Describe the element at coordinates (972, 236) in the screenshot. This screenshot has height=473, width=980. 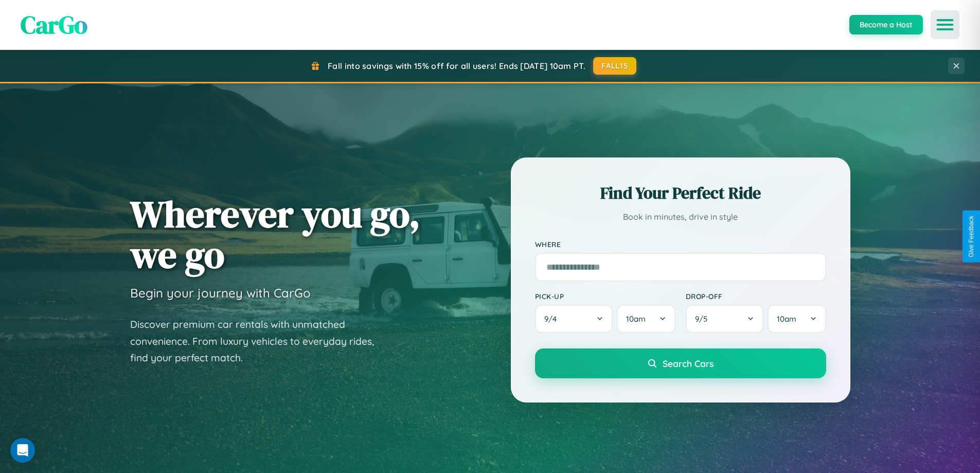
I see `div: Give Feedback` at that location.